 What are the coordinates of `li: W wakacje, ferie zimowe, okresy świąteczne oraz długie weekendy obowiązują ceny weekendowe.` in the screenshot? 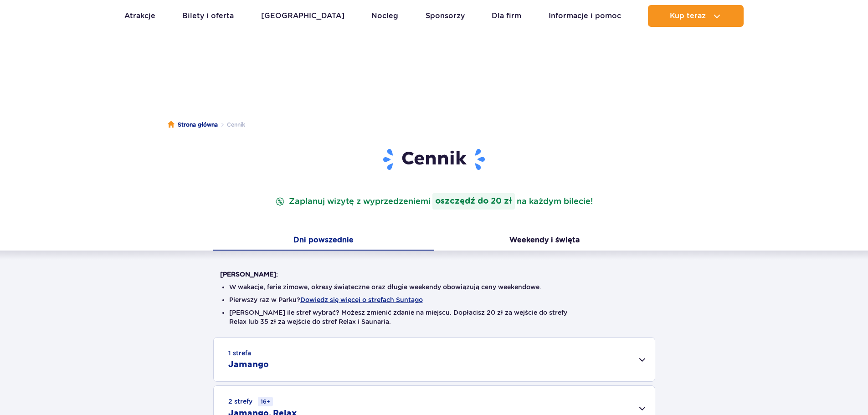 It's located at (435, 287).